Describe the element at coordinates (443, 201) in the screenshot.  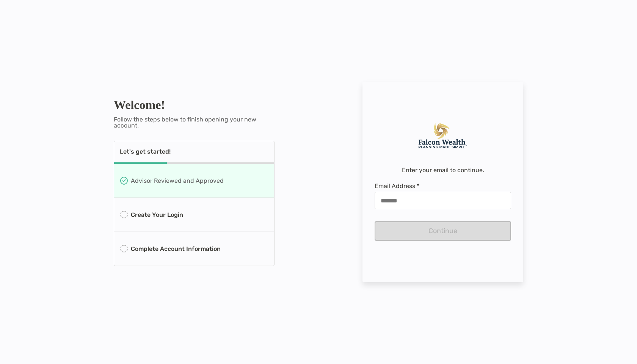
I see `input: Email Address *` at that location.